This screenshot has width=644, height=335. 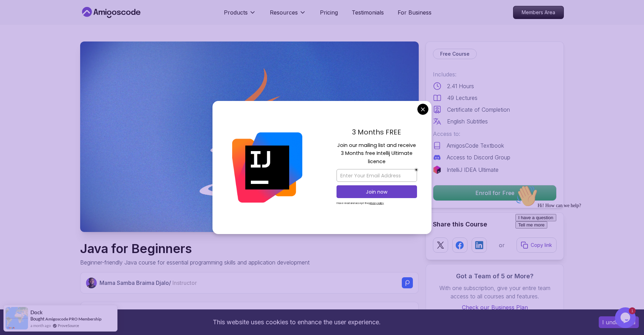 What do you see at coordinates (478, 158) in the screenshot?
I see `p: Access to Discord Group` at bounding box center [478, 158].